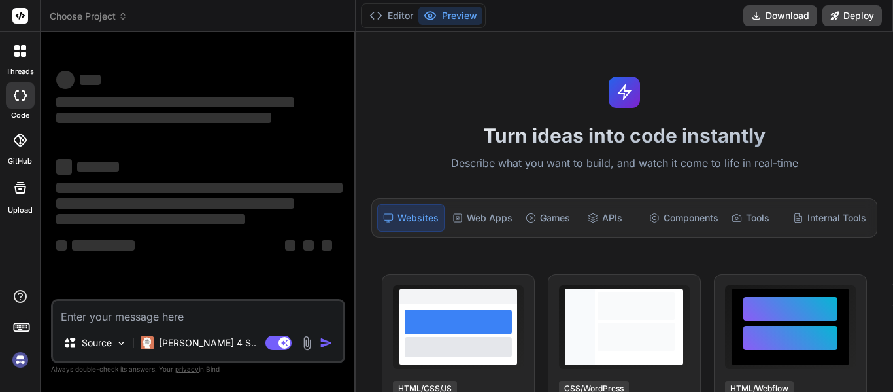 The height and width of the screenshot is (392, 893). Describe the element at coordinates (411, 218) in the screenshot. I see `div: Websites` at that location.